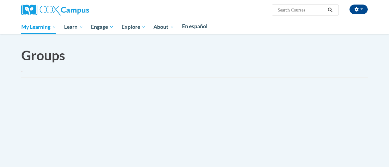 This screenshot has height=167, width=389. Describe the element at coordinates (195, 26) in the screenshot. I see `span: En español` at that location.